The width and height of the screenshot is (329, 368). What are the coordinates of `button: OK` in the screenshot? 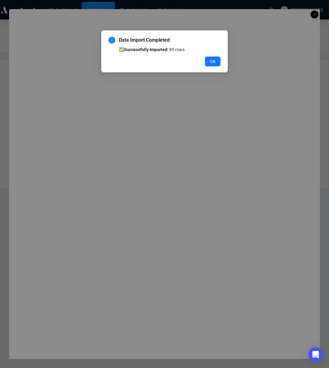 It's located at (212, 61).